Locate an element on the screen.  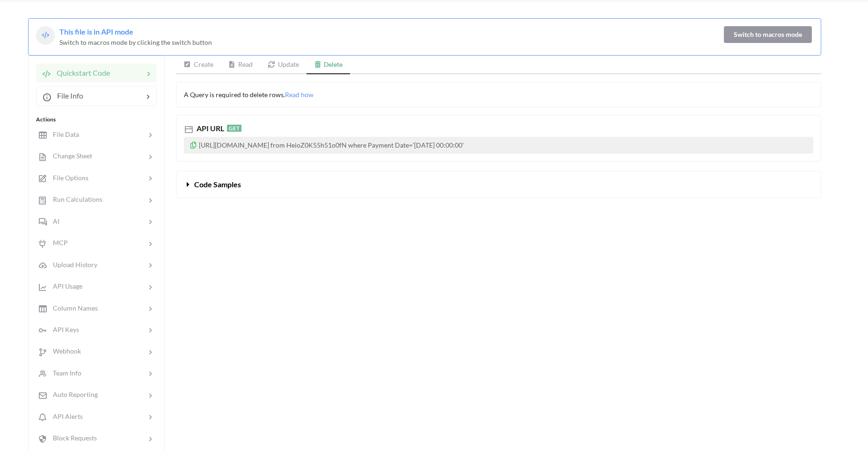
span: API Usage is located at coordinates (64, 286).